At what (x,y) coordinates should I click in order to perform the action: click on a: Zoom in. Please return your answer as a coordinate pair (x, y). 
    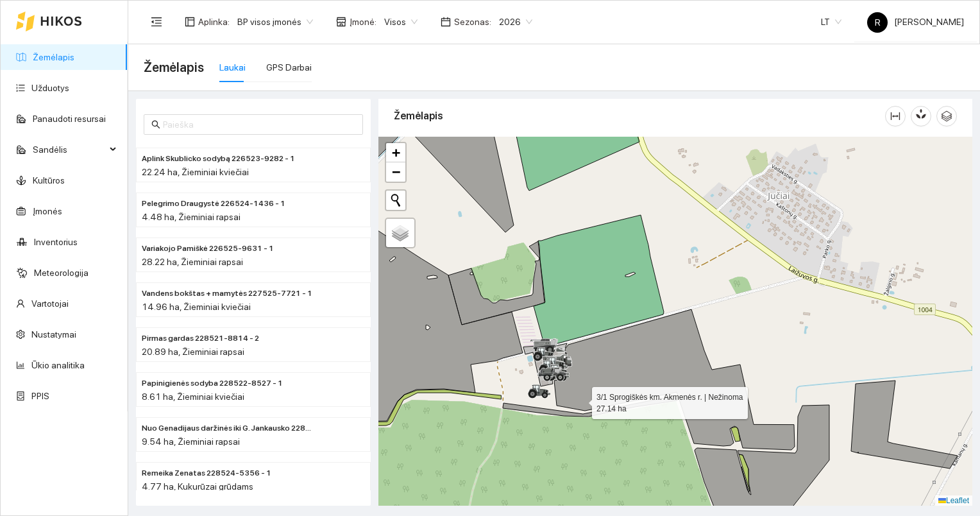
    Looking at the image, I should click on (395, 153).